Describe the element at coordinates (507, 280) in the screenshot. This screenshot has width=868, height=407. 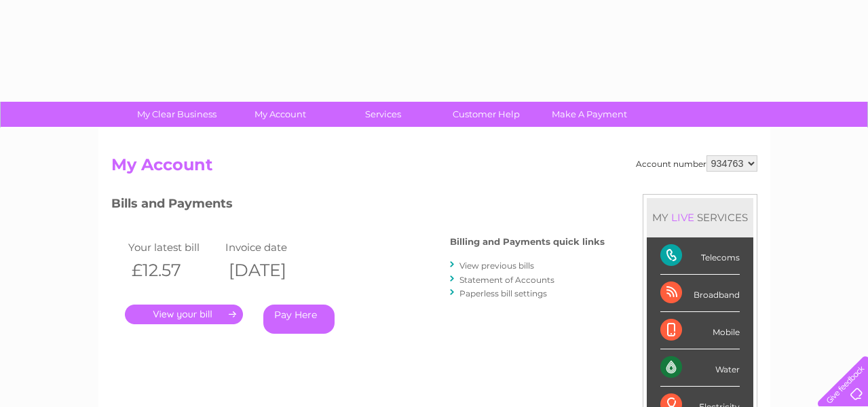
I see `a: Statement of Accounts` at that location.